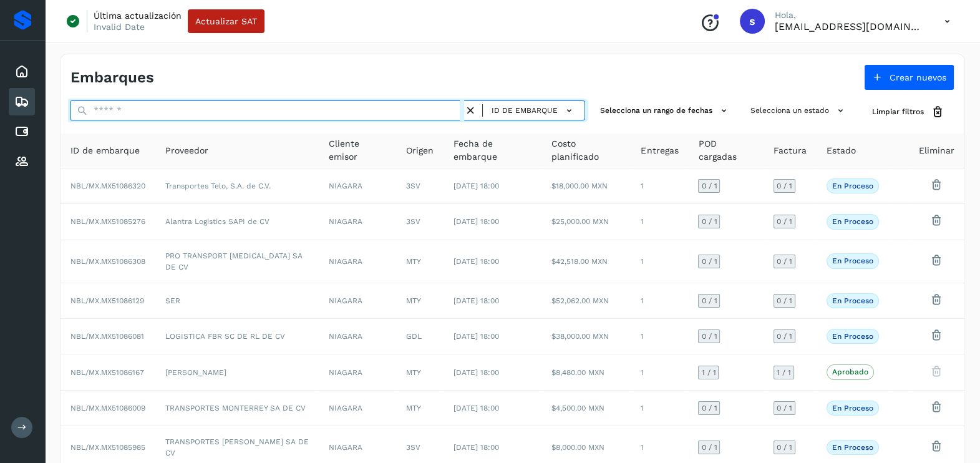  Describe the element at coordinates (587, 408) in the screenshot. I see `td: $4,500.00 MXN` at that location.